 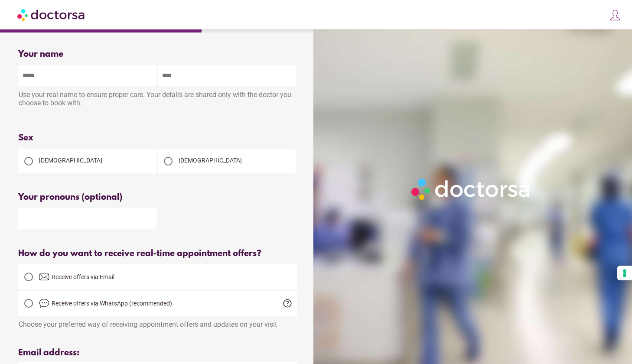 What do you see at coordinates (157, 54) in the screenshot?
I see `div: Your name` at bounding box center [157, 54].